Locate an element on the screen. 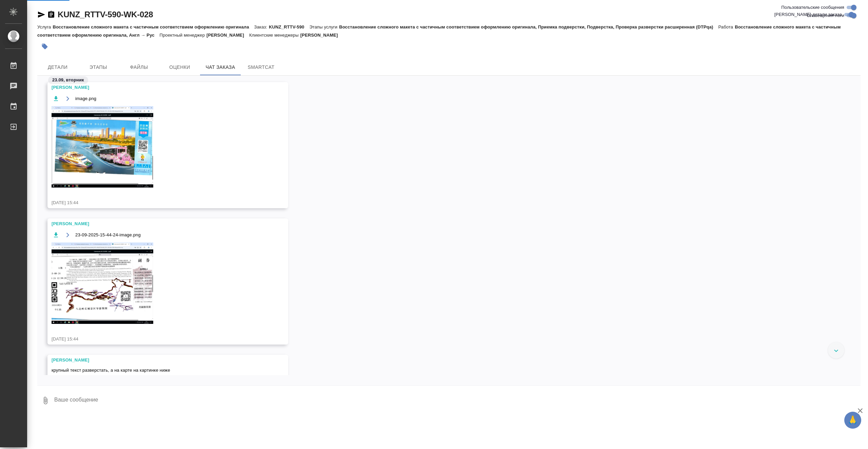 The image size is (868, 449). p: Восстановление сложного макета с частичным соответствием оформлению оригинала, Приемка подверстки... is located at coordinates (529, 27).